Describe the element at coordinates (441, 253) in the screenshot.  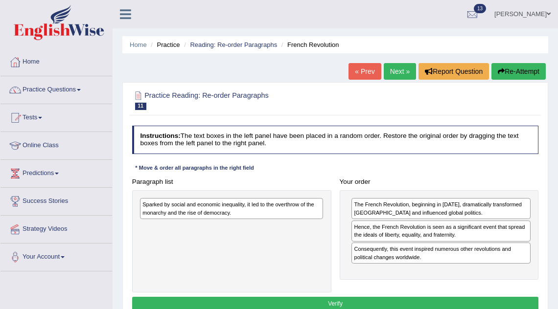
I see `div: Consequently, this event inspired numerous other revolutions and political changes worldwide.` at that location.